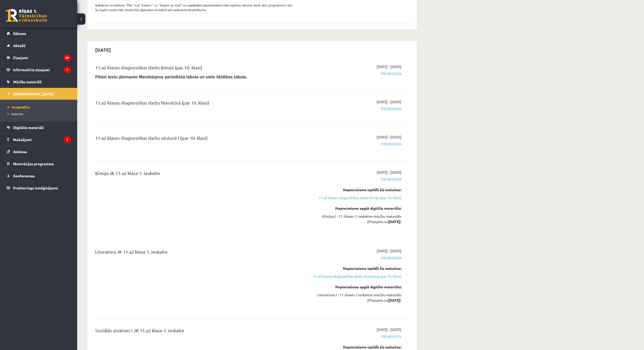  What do you see at coordinates (38, 176) in the screenshot?
I see `a: Konferences` at bounding box center [38, 176].